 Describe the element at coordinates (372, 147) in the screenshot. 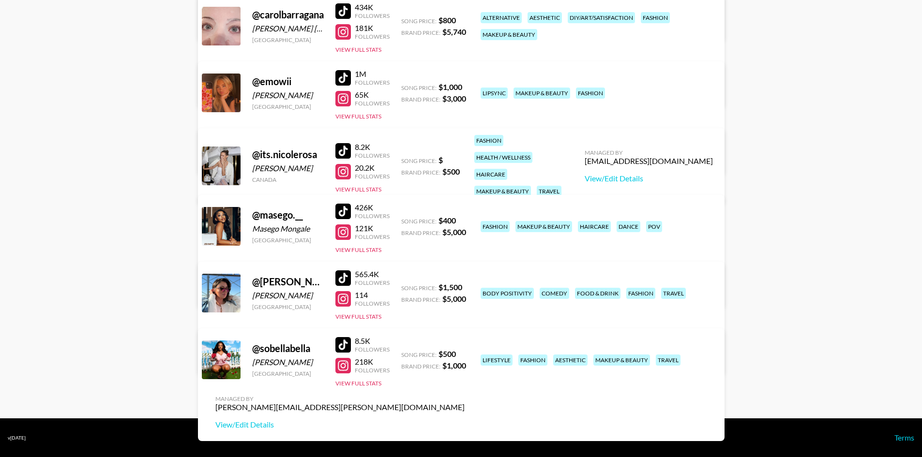

I see `div: 8.2K` at that location.